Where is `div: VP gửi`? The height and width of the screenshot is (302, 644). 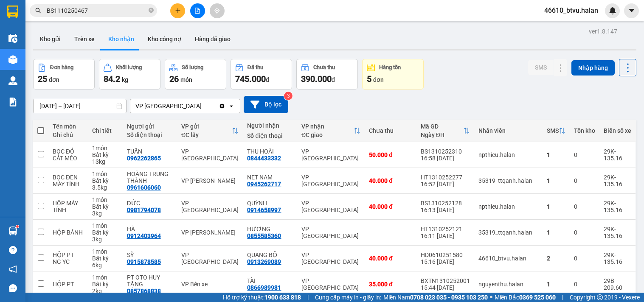
div: VP gửi is located at coordinates (207, 127).